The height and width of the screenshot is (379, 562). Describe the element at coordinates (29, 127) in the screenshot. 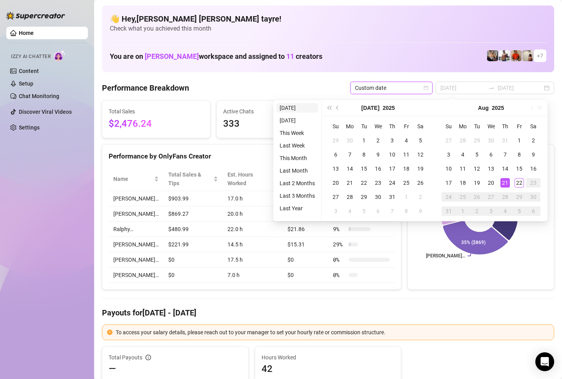

I see `a: Settings` at that location.